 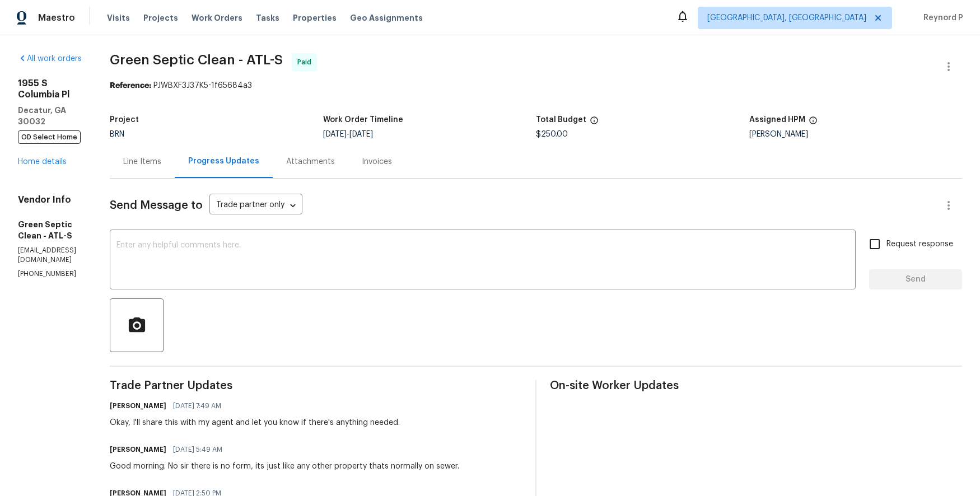 I want to click on span: Trade Partner Updates, so click(x=316, y=386).